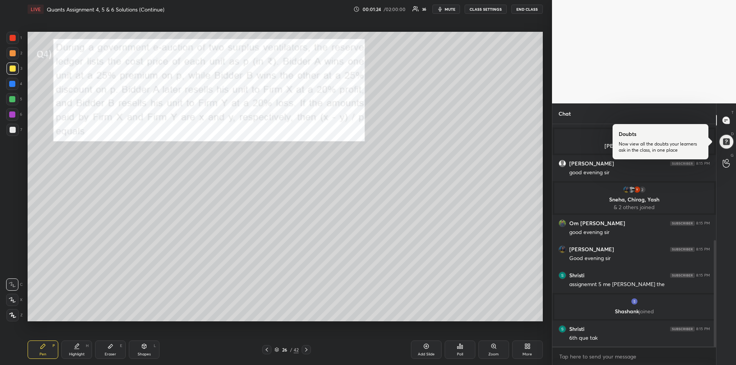 The image size is (736, 365). What do you see at coordinates (296, 350) in the screenshot?
I see `div: 42` at bounding box center [296, 350].